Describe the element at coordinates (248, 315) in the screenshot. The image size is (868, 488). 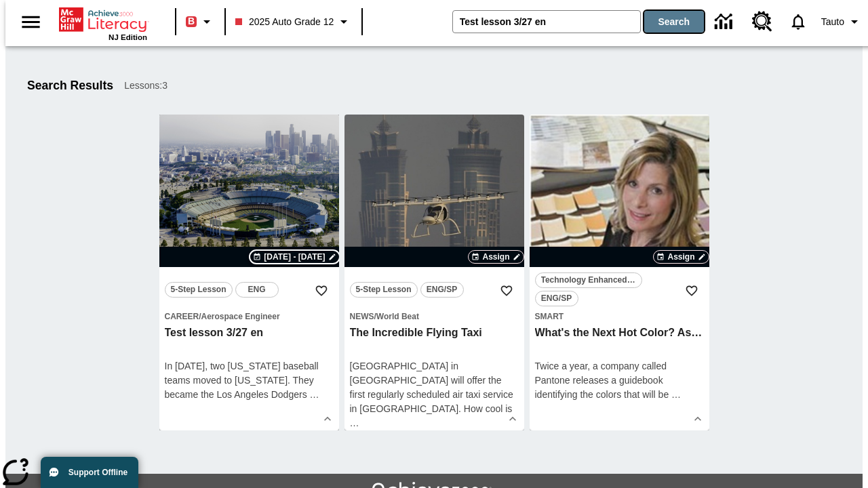
I see `span: Topic: Career/Aerospace Engineer` at that location.